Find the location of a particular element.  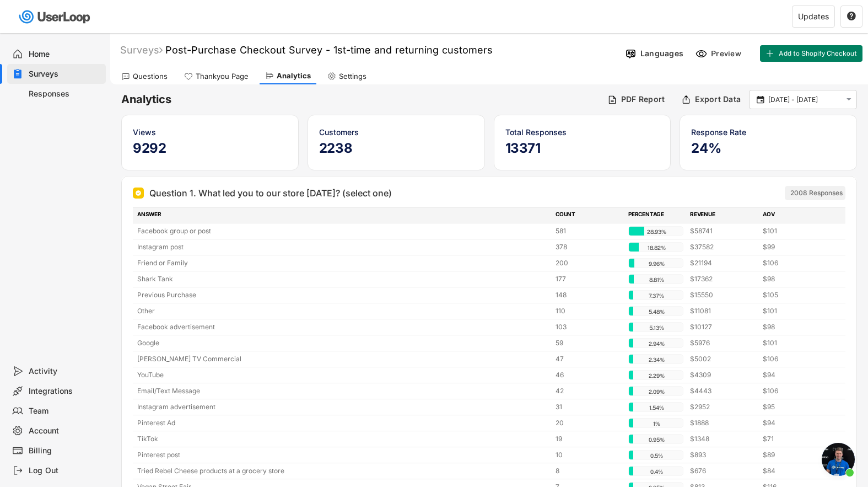

img: Single Select is located at coordinates (138, 193).